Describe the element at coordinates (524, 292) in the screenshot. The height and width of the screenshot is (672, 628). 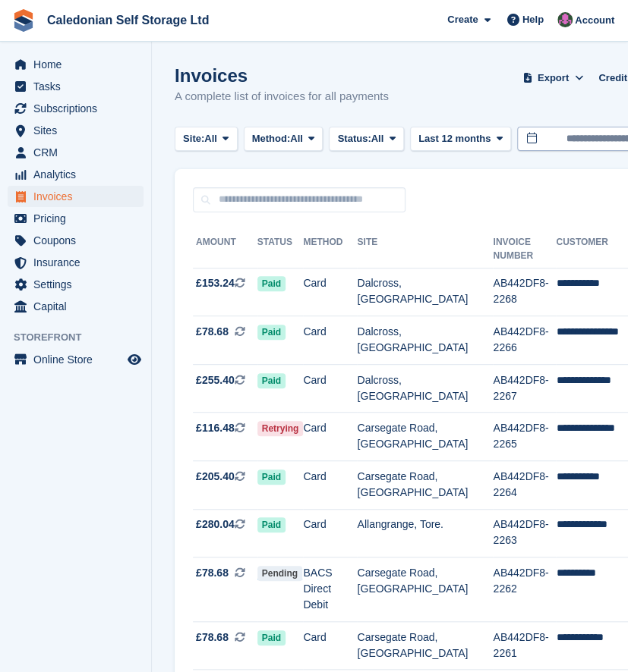
I see `td: AB442DF8-2268` at that location.